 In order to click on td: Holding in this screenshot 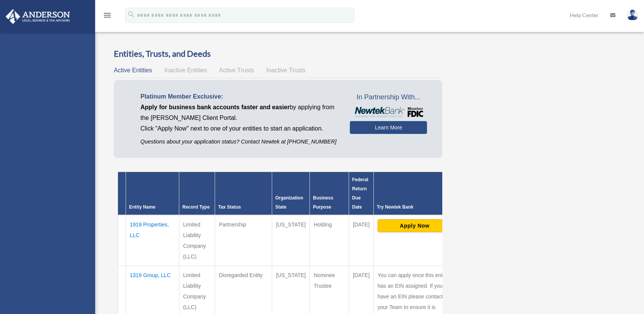, I will do `click(329, 241)`.